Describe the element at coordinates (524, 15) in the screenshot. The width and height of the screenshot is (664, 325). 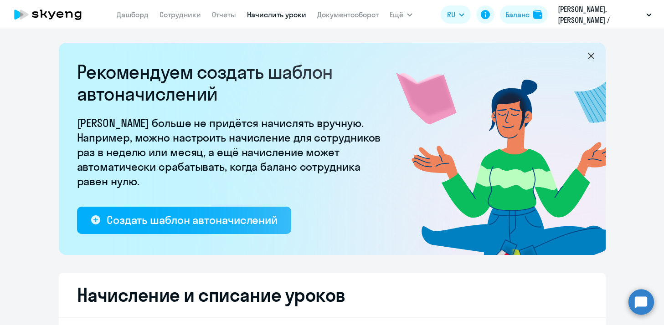
I see `button: Балансbalance` at that location.